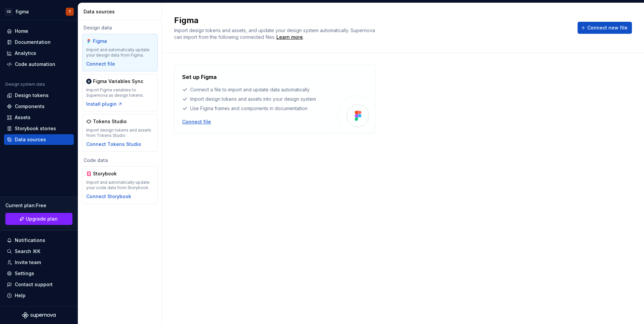  I want to click on div: Design tokens, so click(32, 96).